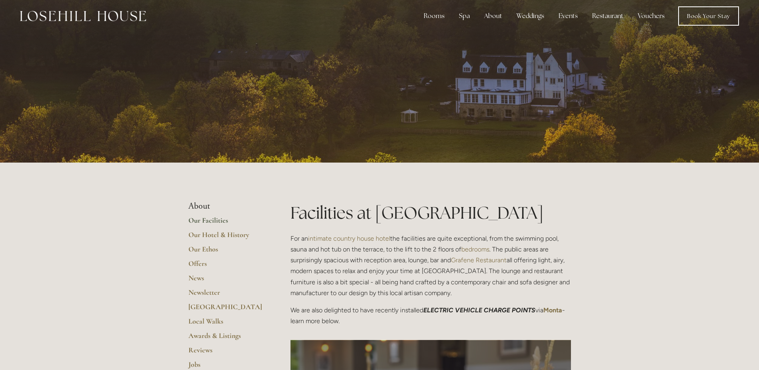  I want to click on a: bedrooms, so click(475, 249).